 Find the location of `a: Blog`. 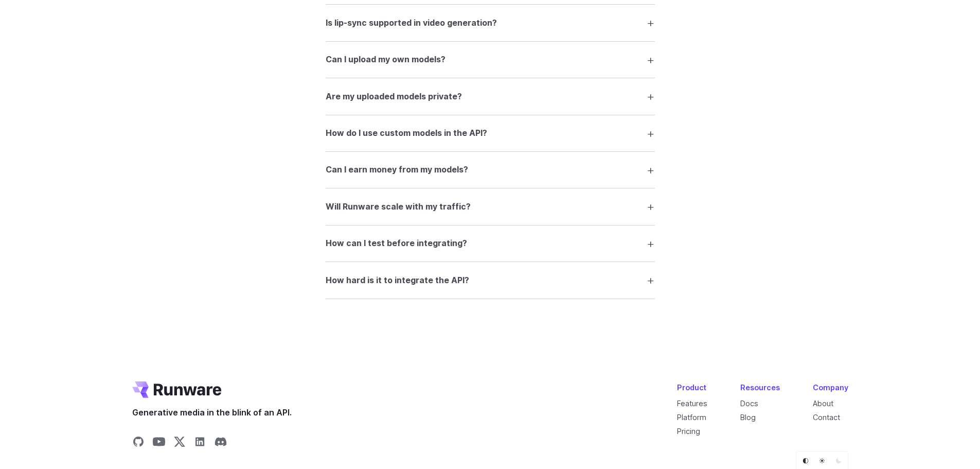

a: Blog is located at coordinates (748, 417).